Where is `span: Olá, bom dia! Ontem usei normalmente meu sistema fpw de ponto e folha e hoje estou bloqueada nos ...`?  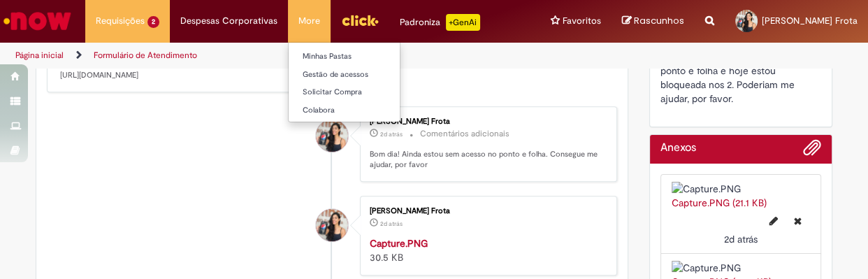
span: Olá, bom dia! Ontem usei normalmente meu sistema fpw de ponto e folha e hoje estou bloqueada nos ... is located at coordinates (736, 70).